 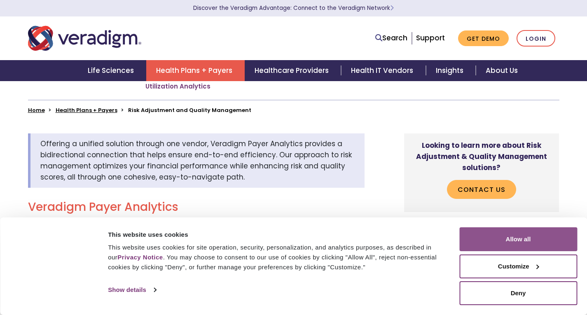 What do you see at coordinates (518, 267) in the screenshot?
I see `button: Customize` at bounding box center [518, 267].